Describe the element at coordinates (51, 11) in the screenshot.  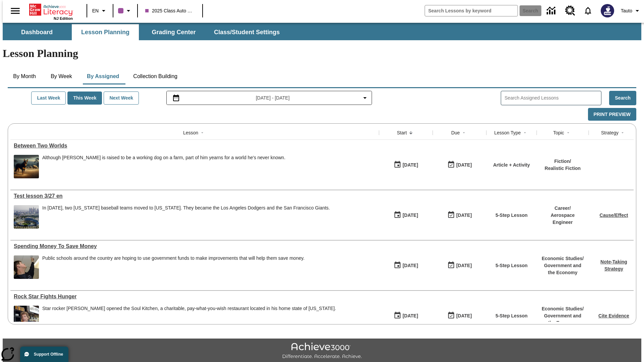
I see `div: Home` at that location.